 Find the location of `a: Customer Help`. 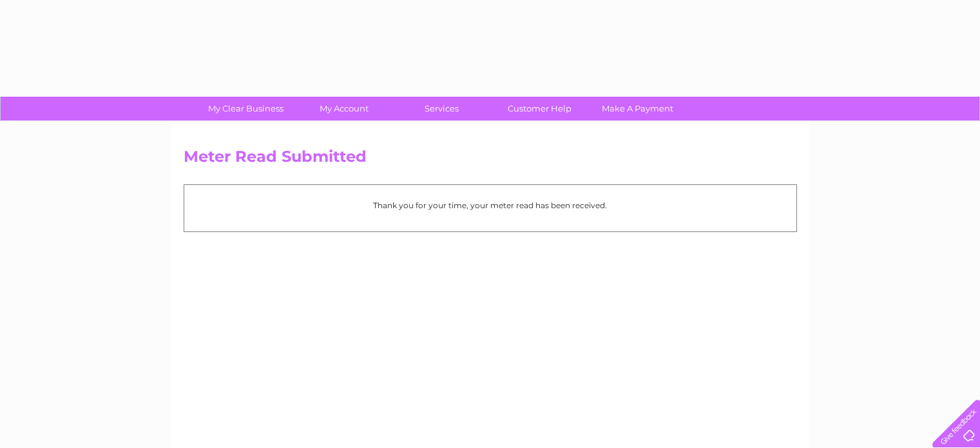

a: Customer Help is located at coordinates (539, 108).